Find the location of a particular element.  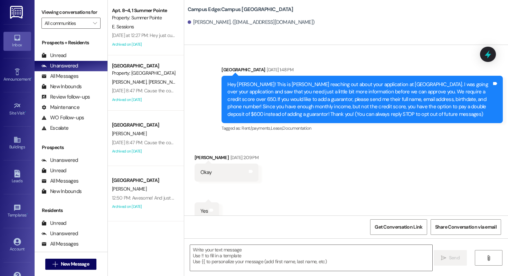

label: Viewing conversations for is located at coordinates (71, 12).